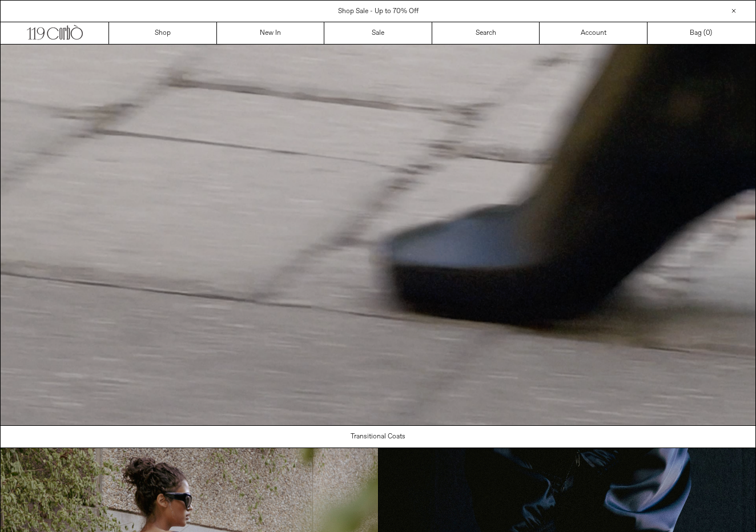 This screenshot has width=756, height=532. I want to click on a: Sale, so click(378, 33).